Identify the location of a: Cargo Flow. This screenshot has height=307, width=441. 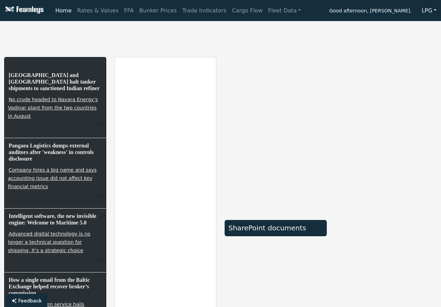
(247, 11).